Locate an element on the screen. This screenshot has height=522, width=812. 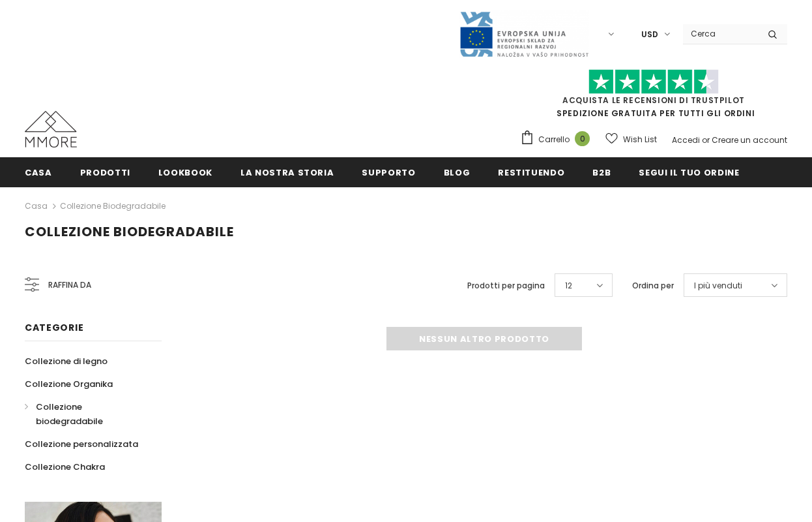
span: B2B is located at coordinates (601, 172).